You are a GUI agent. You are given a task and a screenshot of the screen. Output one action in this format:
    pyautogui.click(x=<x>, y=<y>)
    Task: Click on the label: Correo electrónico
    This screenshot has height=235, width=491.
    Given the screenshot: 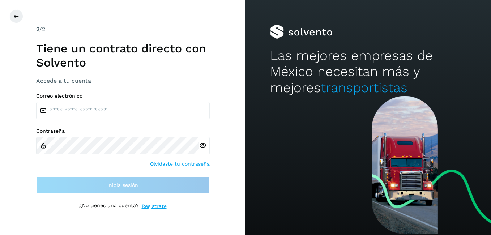 What is the action you would take?
    pyautogui.click(x=123, y=96)
    